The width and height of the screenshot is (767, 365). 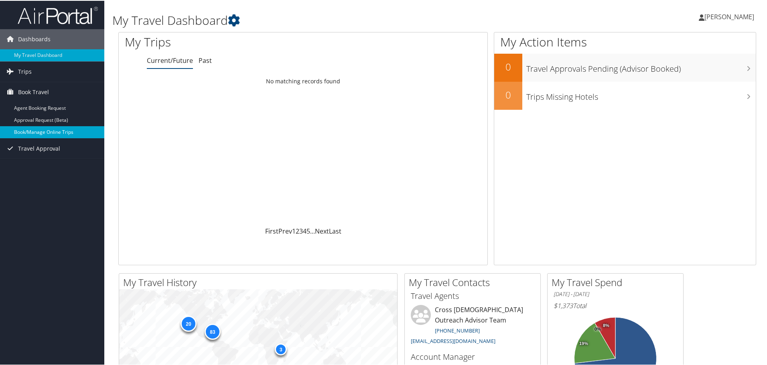 What do you see at coordinates (170, 60) in the screenshot?
I see `a: Current/Future` at bounding box center [170, 60].